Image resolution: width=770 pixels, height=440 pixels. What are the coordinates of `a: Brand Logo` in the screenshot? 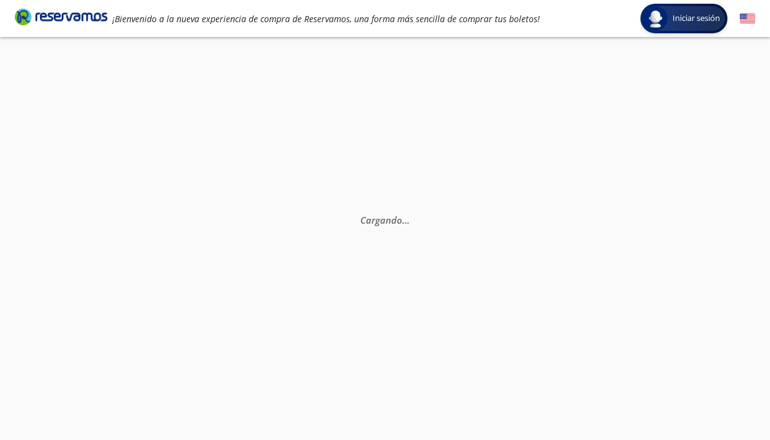 It's located at (61, 19).